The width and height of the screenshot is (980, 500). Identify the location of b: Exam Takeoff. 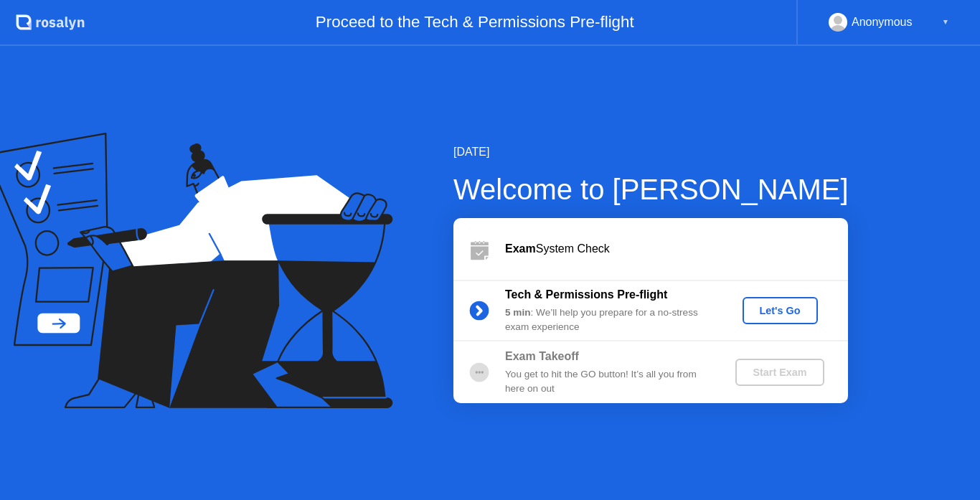
(542, 356).